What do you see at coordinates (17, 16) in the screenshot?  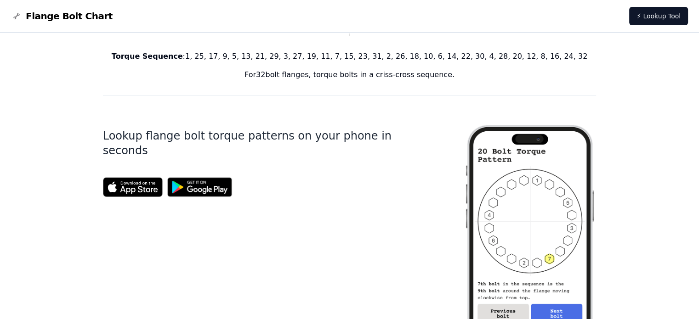 I see `img: Flange Bolt Chart Logo` at bounding box center [17, 16].